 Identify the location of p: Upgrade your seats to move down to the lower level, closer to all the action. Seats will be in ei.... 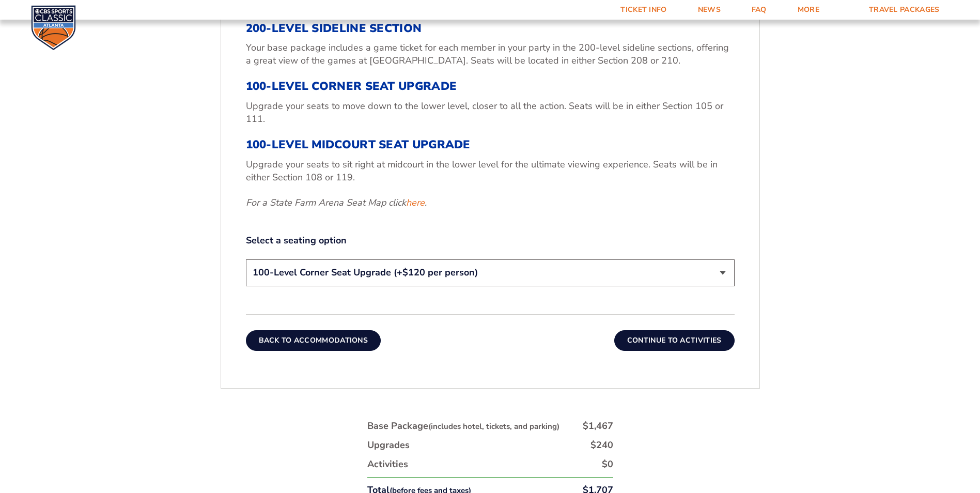
(490, 113).